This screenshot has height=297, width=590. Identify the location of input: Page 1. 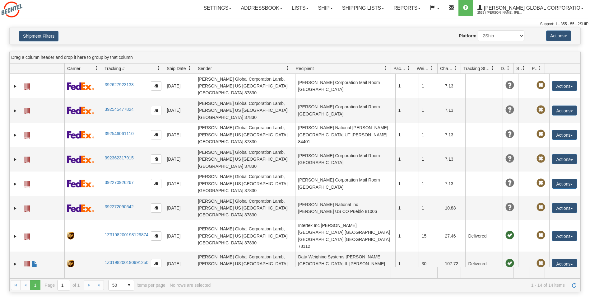
(64, 285).